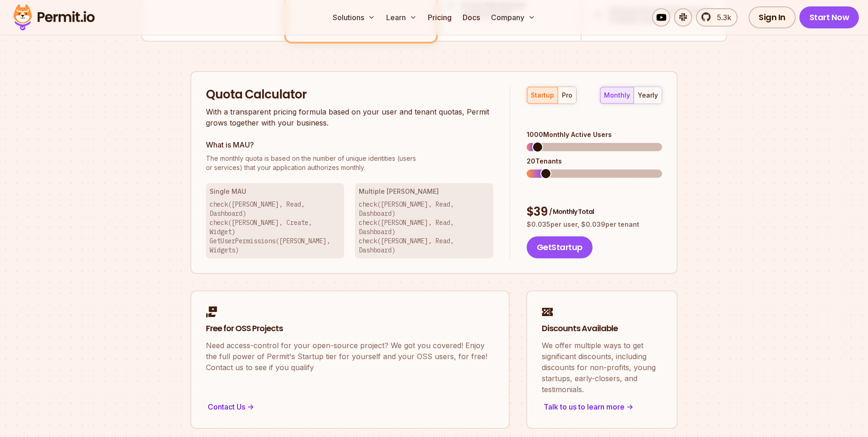 Image resolution: width=868 pixels, height=437 pixels. Describe the element at coordinates (350, 95) in the screenshot. I see `h2: Quota Calculator` at that location.